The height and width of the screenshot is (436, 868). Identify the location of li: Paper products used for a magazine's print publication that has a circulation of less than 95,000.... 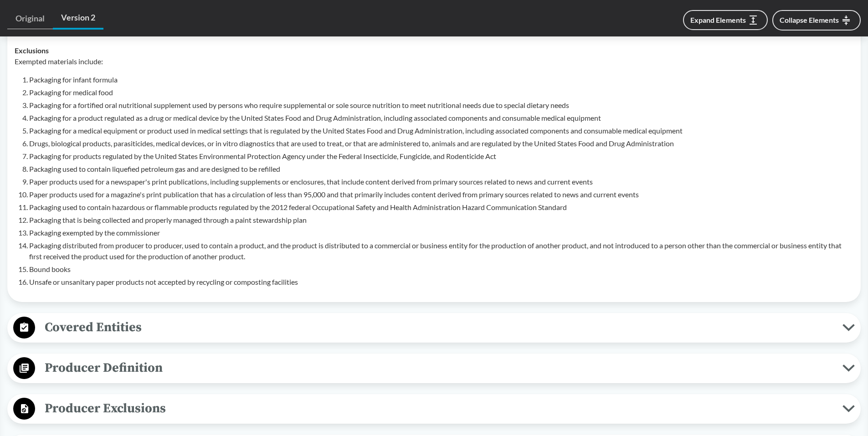
(441, 194).